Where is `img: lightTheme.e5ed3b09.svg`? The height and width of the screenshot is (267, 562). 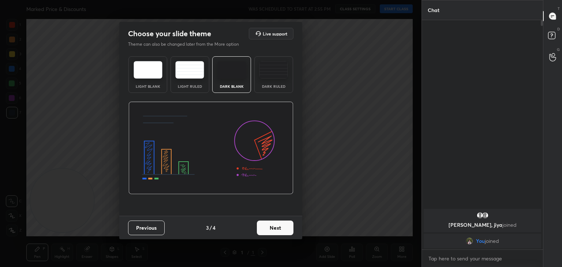 img: lightTheme.e5ed3b09.svg is located at coordinates (148, 70).